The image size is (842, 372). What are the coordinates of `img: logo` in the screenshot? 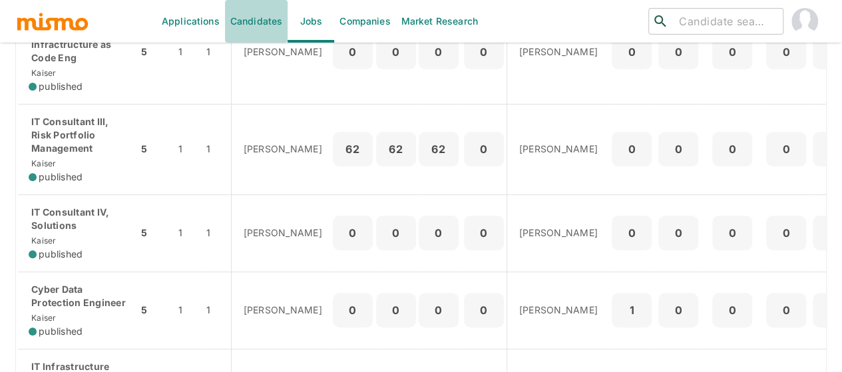 It's located at (53, 21).